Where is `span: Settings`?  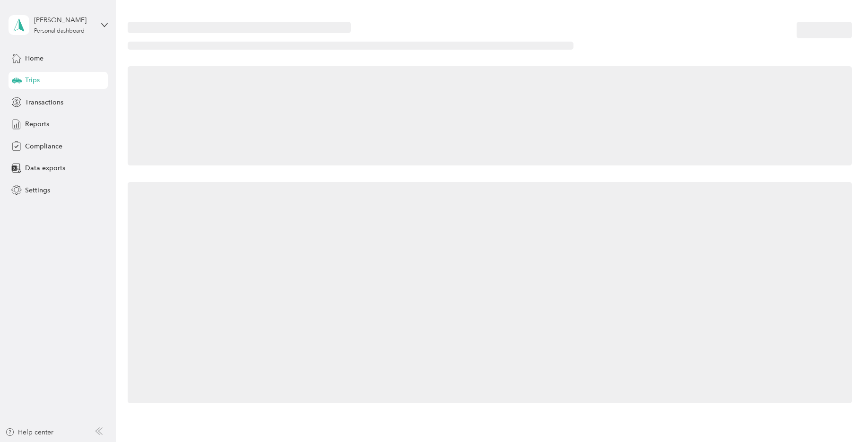 span: Settings is located at coordinates (38, 190).